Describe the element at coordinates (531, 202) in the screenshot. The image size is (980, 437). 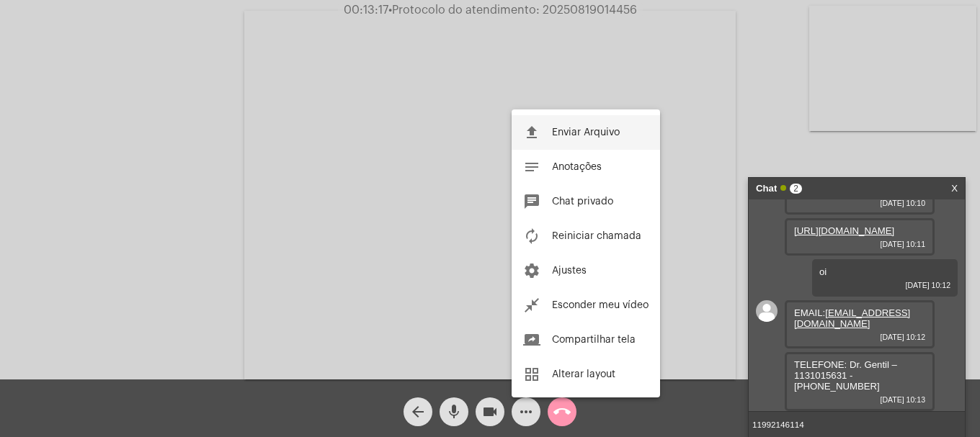
I see `mat-icon: chat` at that location.